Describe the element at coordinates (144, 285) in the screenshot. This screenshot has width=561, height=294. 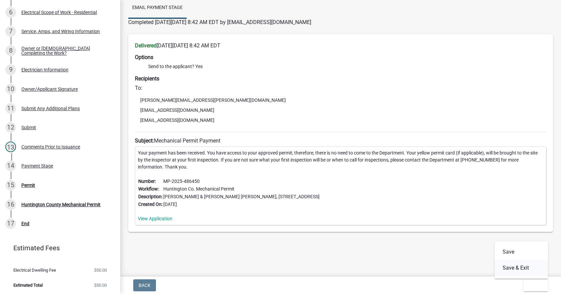
I see `button: Back` at that location.